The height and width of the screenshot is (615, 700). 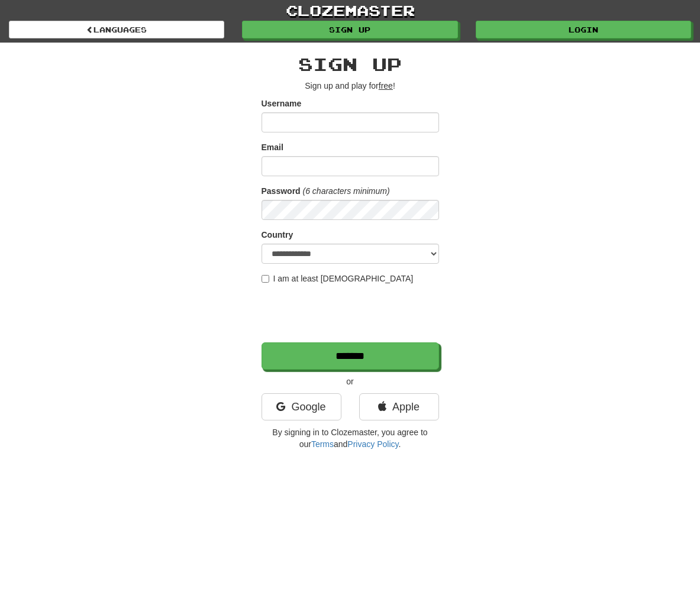 I want to click on a: Apple, so click(x=399, y=407).